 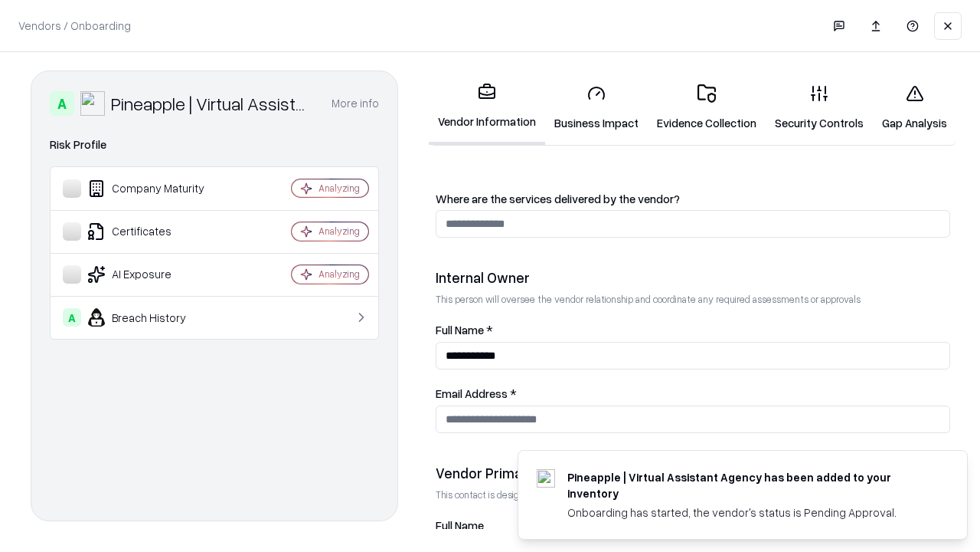 I want to click on p: This person will oversee the vendor relationship and coordinate any required assessments or appro..., so click(x=693, y=299).